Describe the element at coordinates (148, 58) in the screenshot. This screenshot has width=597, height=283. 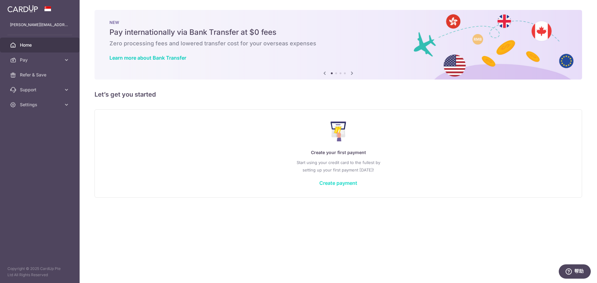
I see `a: Learn more about Bank Transfer` at that location.